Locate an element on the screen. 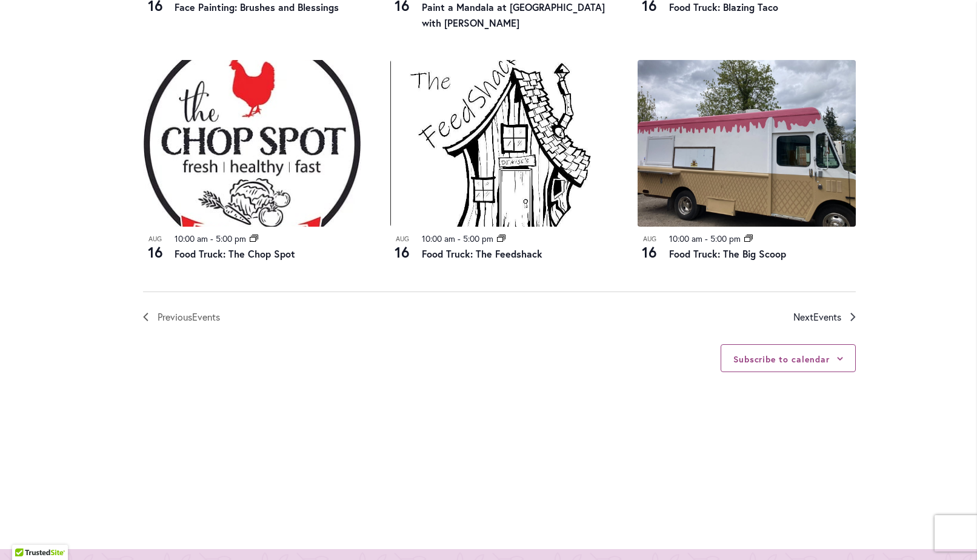  img: THE CHOP SPOT PDX – Food Truck is located at coordinates (252, 143).